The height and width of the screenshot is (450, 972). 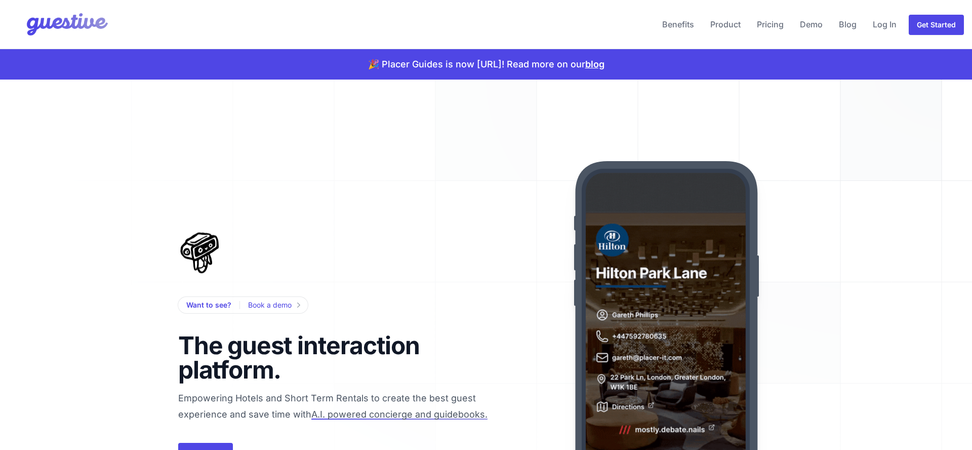 What do you see at coordinates (770, 24) in the screenshot?
I see `a: Pricing` at bounding box center [770, 24].